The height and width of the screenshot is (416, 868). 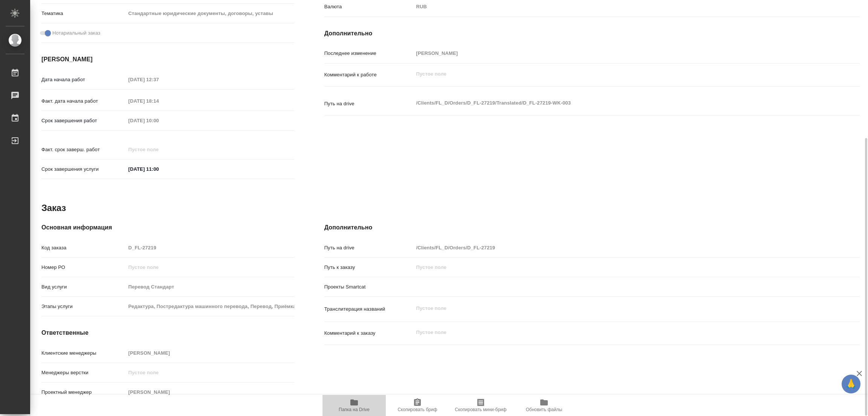 What do you see at coordinates (369, 75) in the screenshot?
I see `p: Комментарий к работе` at bounding box center [369, 75].